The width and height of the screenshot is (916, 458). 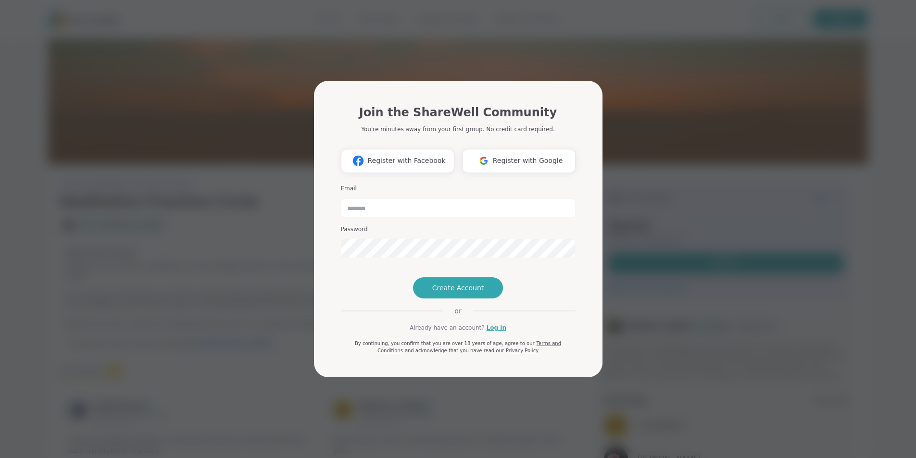 What do you see at coordinates (519, 161) in the screenshot?
I see `button: Register with Google` at bounding box center [519, 161].